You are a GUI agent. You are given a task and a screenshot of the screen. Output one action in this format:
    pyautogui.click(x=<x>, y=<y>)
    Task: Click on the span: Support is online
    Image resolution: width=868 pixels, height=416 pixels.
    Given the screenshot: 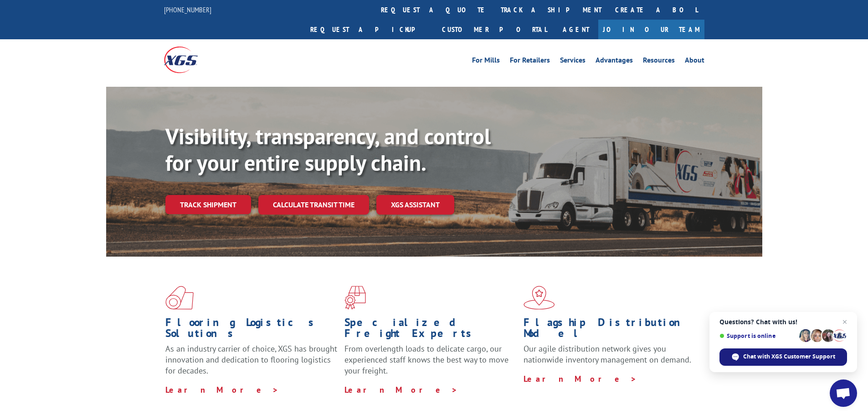 What is the action you would take?
    pyautogui.click(x=758, y=335)
    